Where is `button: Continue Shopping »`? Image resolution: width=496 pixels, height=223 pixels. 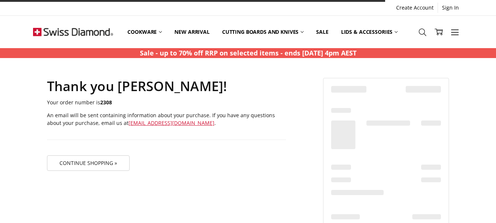
button: Continue Shopping » is located at coordinates (89, 163).